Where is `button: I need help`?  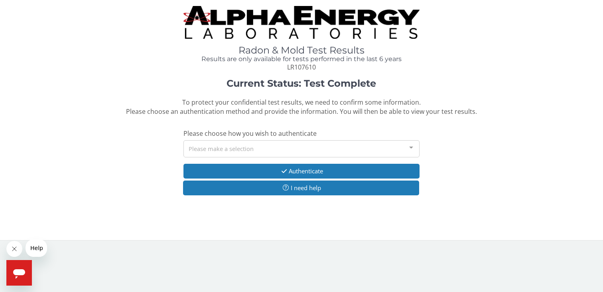
button: I need help is located at coordinates (301, 188).